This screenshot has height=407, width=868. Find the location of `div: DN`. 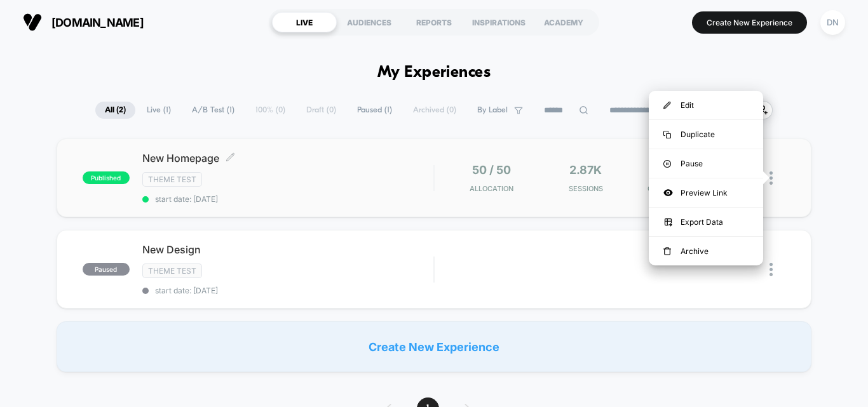

div: DN is located at coordinates (833, 22).